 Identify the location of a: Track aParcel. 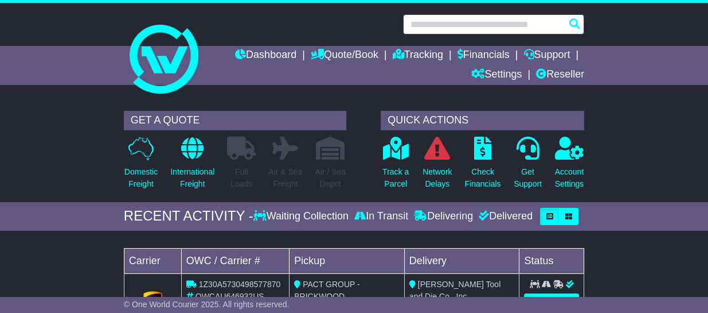
(396, 166).